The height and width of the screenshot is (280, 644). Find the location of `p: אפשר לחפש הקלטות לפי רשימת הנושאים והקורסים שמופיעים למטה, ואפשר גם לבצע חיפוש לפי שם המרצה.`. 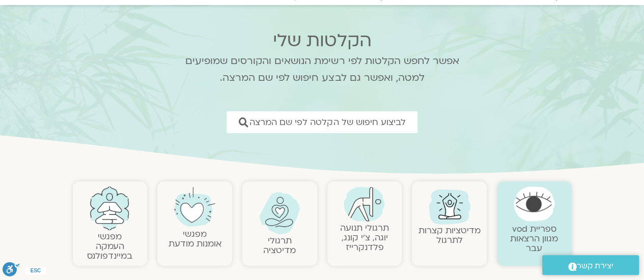

p: אפשר לחפש הקלטות לפי רשימת הנושאים והקורסים שמופיעים למטה, ואפשר גם לבצע חיפוש לפי שם המרצה. is located at coordinates (322, 70).